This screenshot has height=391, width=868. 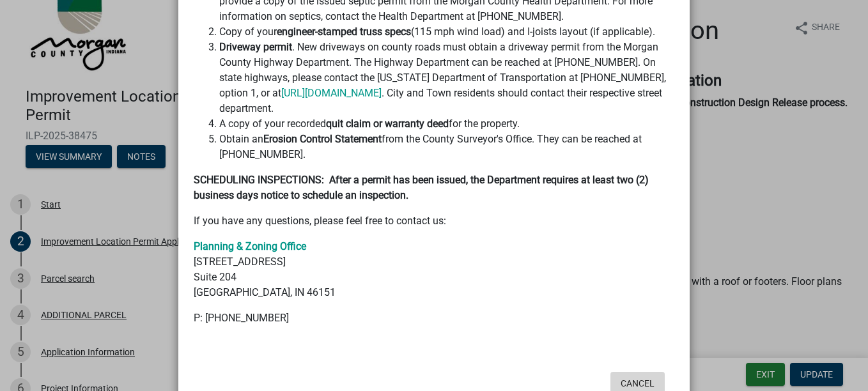 I want to click on strong: Planning & Zoning Office, so click(x=250, y=246).